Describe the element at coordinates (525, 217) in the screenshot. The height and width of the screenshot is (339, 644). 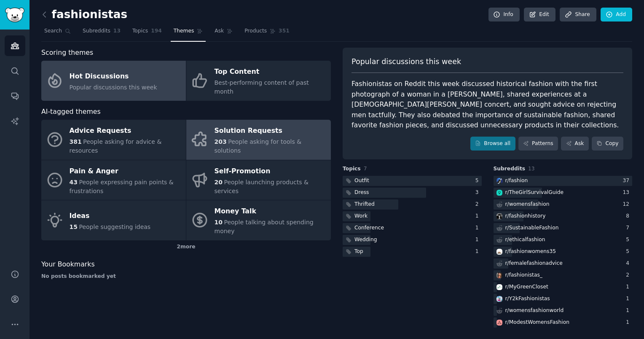
I see `div: r/ fashionhistory` at that location.